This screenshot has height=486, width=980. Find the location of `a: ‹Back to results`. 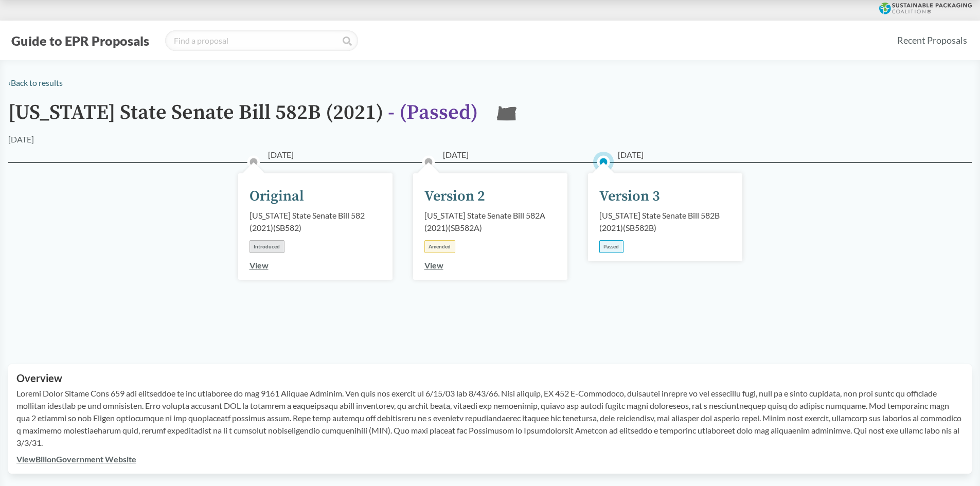

a: ‹Back to results is located at coordinates (36, 82).